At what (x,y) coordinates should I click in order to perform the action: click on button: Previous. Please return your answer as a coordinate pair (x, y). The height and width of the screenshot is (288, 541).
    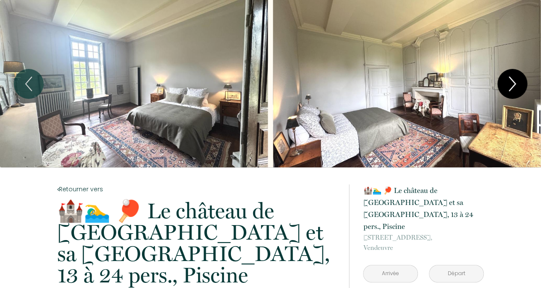
    Looking at the image, I should click on (29, 84).